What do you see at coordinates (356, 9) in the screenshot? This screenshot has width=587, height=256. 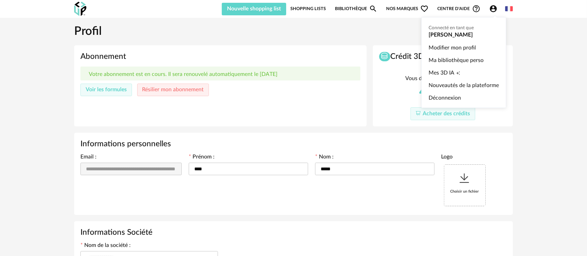 I see `a: BibliothèqueMagnify icon` at bounding box center [356, 9].